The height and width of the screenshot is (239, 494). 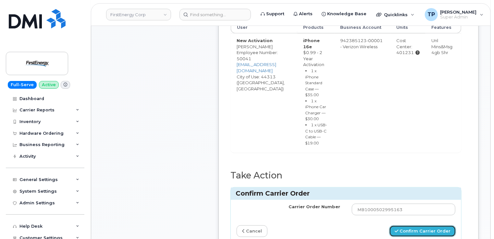 What do you see at coordinates (362, 93) in the screenshot?
I see `td: 942385123-00001 - Verizon Wireless` at bounding box center [362, 93].